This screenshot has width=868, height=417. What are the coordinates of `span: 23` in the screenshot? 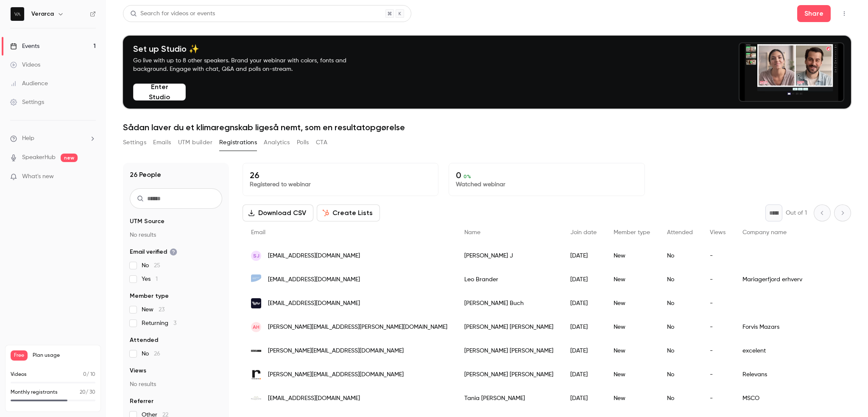 It's located at (162, 310).